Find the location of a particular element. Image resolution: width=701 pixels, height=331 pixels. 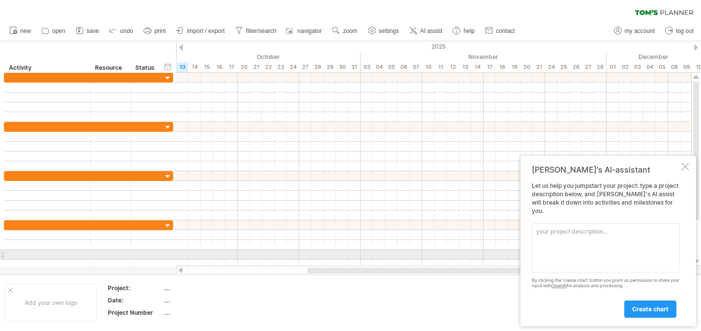

span: my account is located at coordinates (639, 31).